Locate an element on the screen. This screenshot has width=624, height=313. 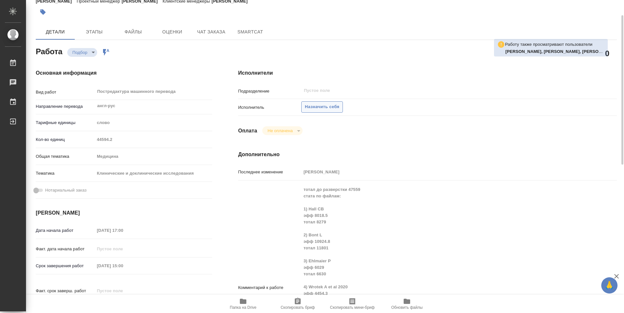
button: Папка на Drive is located at coordinates (243, 304).